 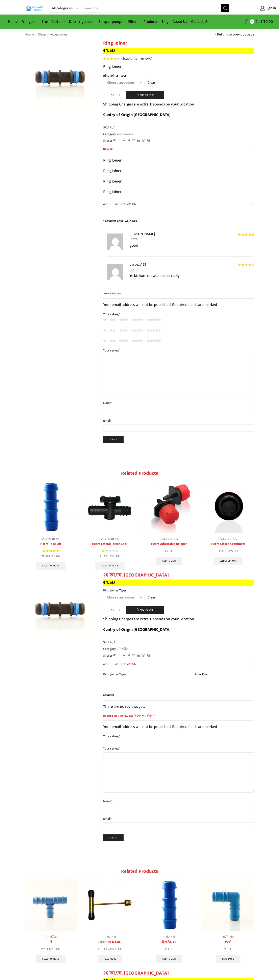 I want to click on div: Rated 5.00 out of 5, so click(x=51, y=551).